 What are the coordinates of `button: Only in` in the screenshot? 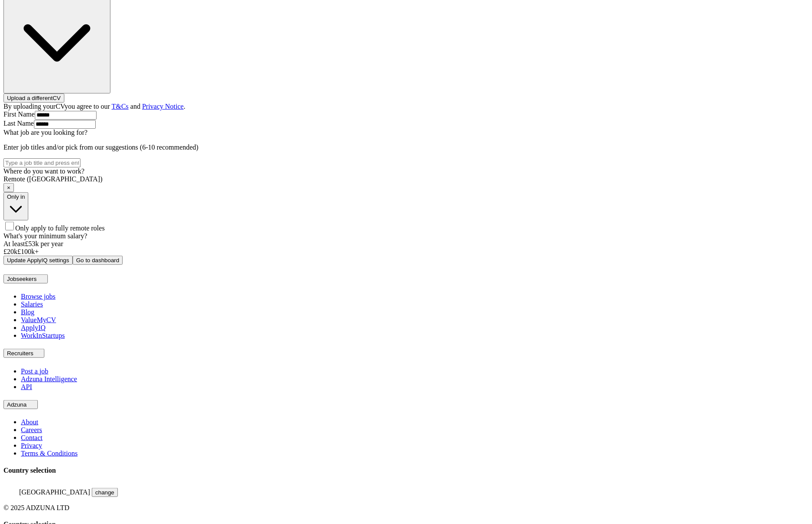 It's located at (16, 206).